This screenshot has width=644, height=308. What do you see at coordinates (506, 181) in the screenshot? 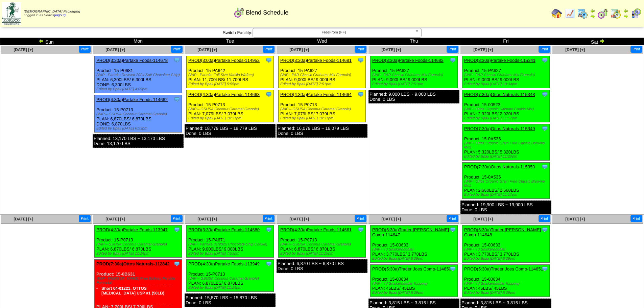
I see `div: Product: 15-0A535 PLAN: 2,660LBS / 2,660LBS` at bounding box center [506, 181].